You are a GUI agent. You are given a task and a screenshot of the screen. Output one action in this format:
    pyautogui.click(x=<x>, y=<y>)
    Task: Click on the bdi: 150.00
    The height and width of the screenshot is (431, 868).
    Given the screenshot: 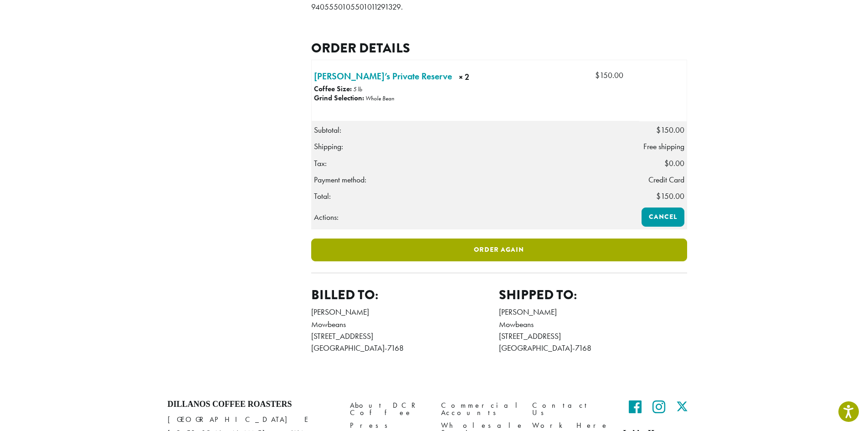 What is the action you would take?
    pyautogui.click(x=609, y=75)
    